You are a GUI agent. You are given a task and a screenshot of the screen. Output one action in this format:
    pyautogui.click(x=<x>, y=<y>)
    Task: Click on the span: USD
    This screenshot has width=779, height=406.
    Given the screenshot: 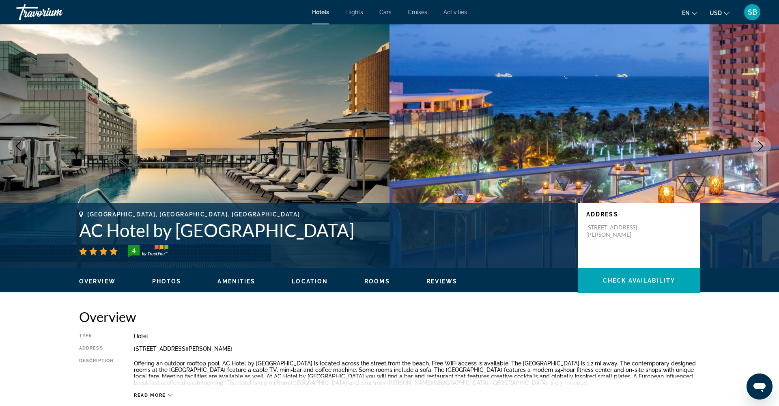 What is the action you would take?
    pyautogui.click(x=715, y=13)
    